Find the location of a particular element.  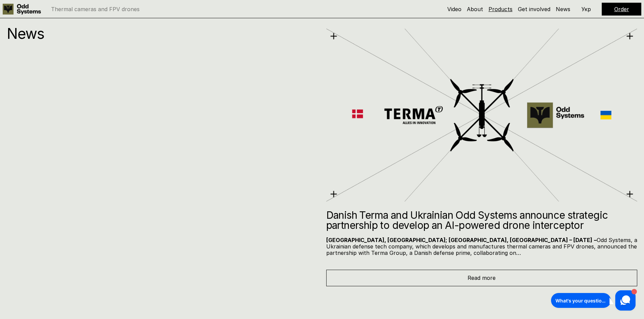

a: Video is located at coordinates (454, 9).